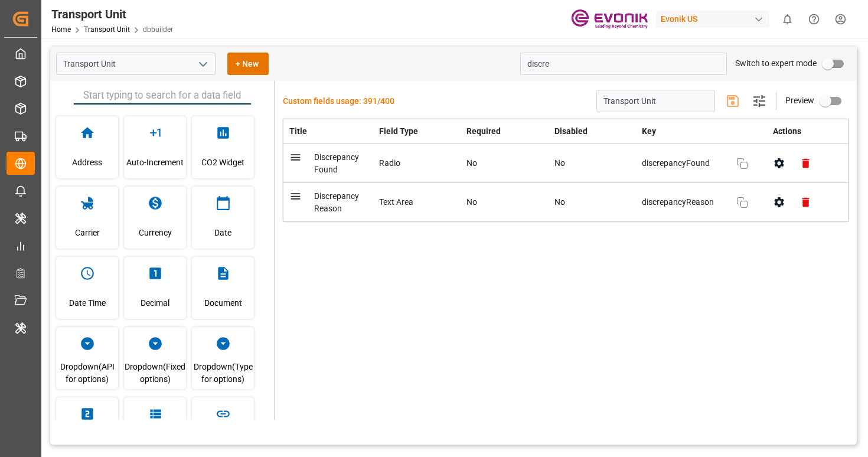  Describe the element at coordinates (87, 162) in the screenshot. I see `span: Address` at that location.